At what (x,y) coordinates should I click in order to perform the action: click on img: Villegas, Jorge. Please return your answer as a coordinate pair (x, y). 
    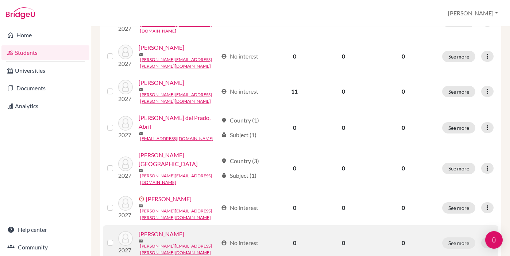
    Looking at the image, I should click on (126, 238).